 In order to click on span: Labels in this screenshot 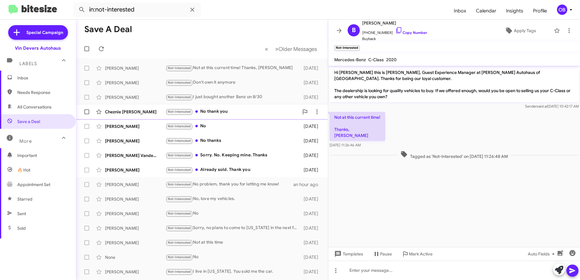, I will do `click(28, 64)`.